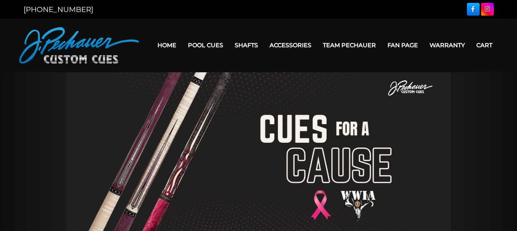  What do you see at coordinates (403, 45) in the screenshot?
I see `a: Fan Page` at bounding box center [403, 45].